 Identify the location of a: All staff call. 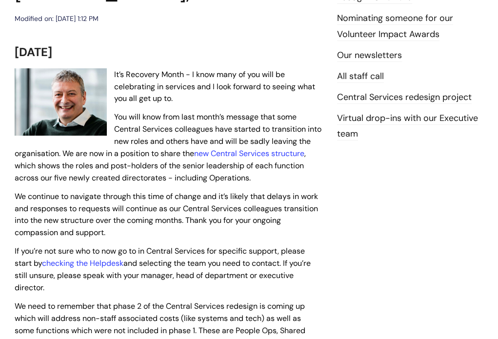
(360, 77).